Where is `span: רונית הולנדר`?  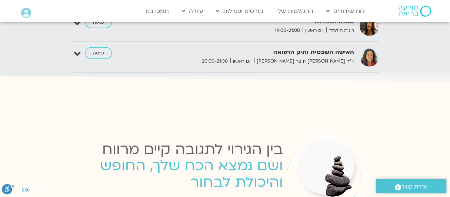 span: רונית הולנדר is located at coordinates (340, 30).